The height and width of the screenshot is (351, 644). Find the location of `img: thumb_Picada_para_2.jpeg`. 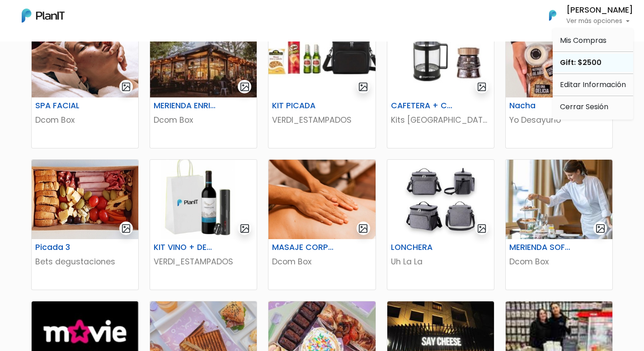

img: thumb_Picada_para_2.jpeg is located at coordinates (85, 200).